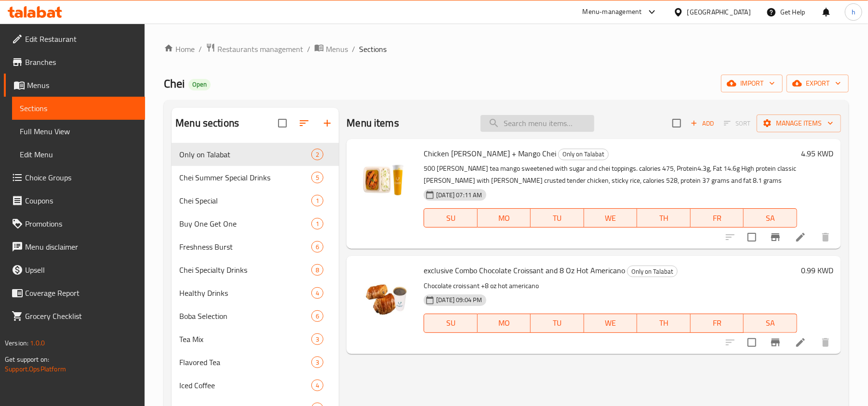 The height and width of the screenshot is (406, 868). Describe the element at coordinates (372, 123) in the screenshot. I see `h2: Menu items` at that location.